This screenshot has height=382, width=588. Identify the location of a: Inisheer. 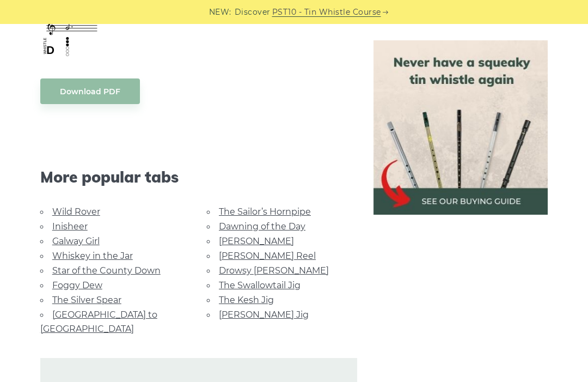
(70, 227).